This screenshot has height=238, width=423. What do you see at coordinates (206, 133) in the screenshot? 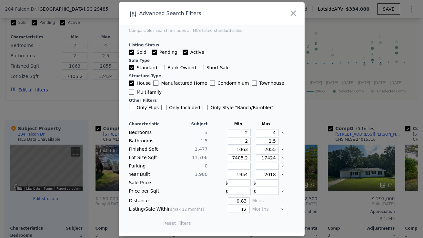
I see `span: 3` at bounding box center [206, 133].